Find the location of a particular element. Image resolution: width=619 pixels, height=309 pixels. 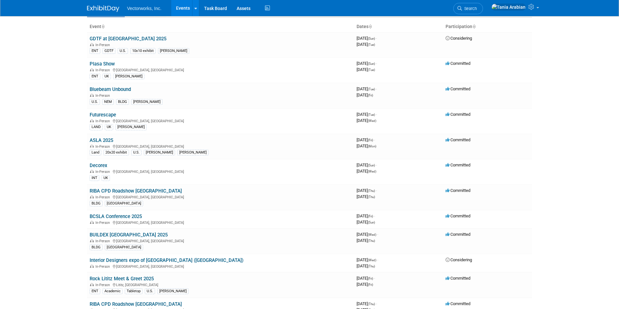

a: Decorex is located at coordinates (98, 165).